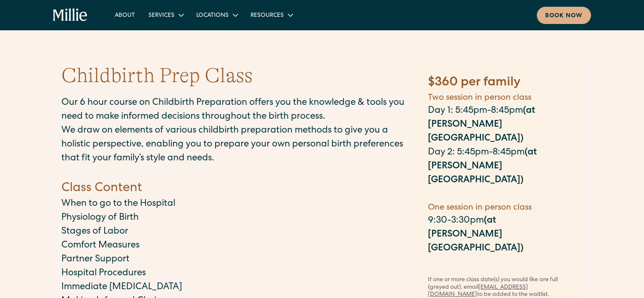  Describe the element at coordinates (234, 246) in the screenshot. I see `p: Comfort Measures` at that location.